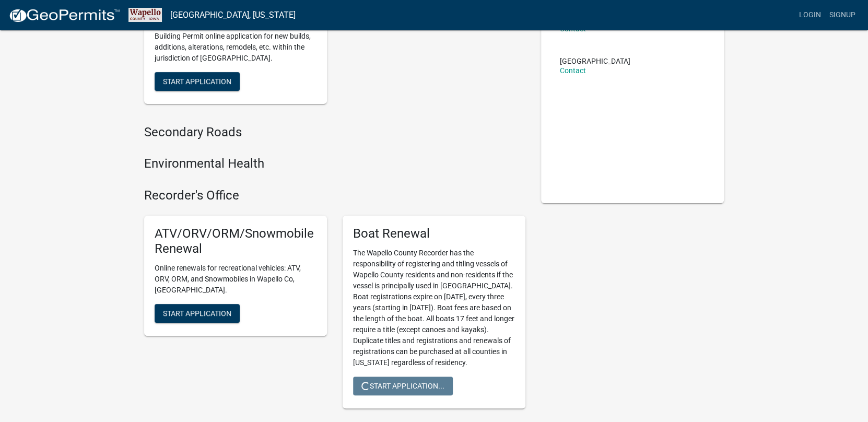 Image resolution: width=868 pixels, height=422 pixels. Describe the element at coordinates (236, 241) in the screenshot. I see `h5: ATV/ORV/ORM/Snowmobile Renewal` at that location.